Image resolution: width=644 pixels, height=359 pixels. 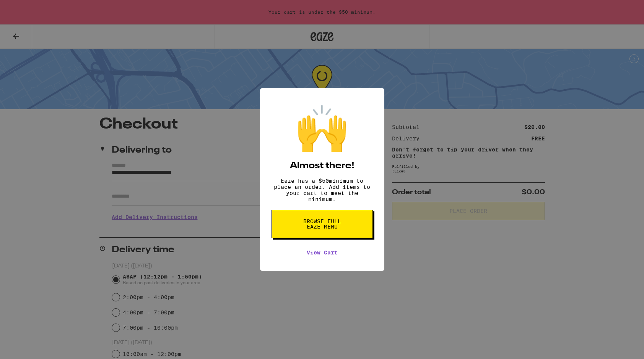 What do you see at coordinates (322, 253) in the screenshot?
I see `a: View Cart` at bounding box center [322, 253].